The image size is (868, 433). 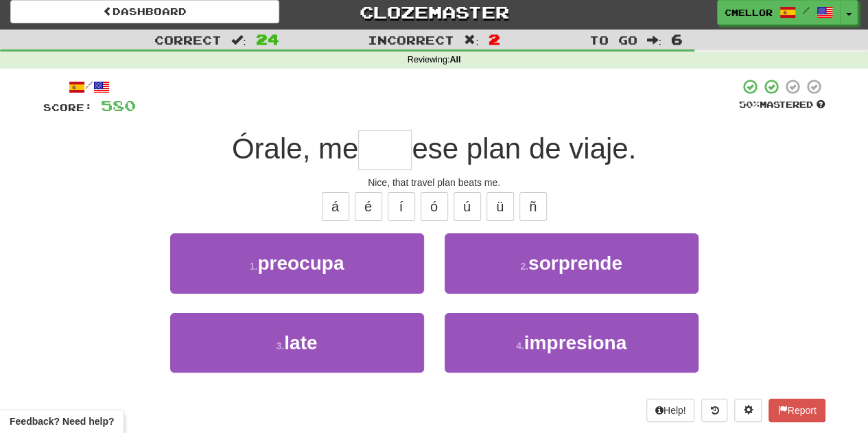 What do you see at coordinates (68, 107) in the screenshot?
I see `span: Score:` at bounding box center [68, 107].